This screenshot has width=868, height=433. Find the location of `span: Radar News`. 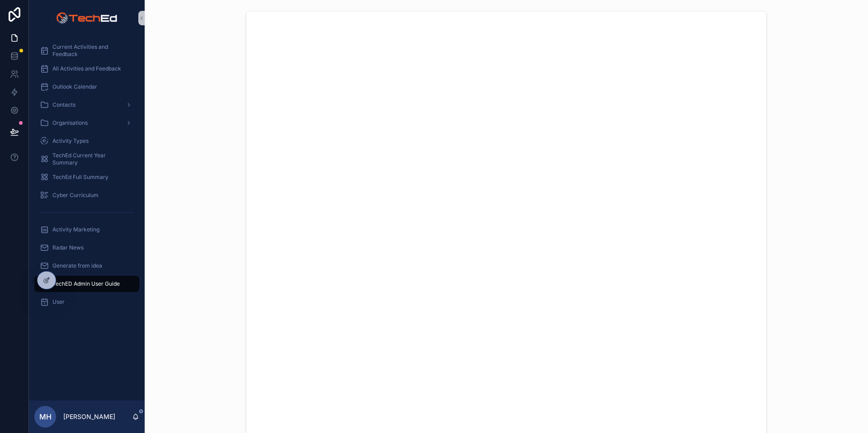

span: Radar News is located at coordinates (68, 248).